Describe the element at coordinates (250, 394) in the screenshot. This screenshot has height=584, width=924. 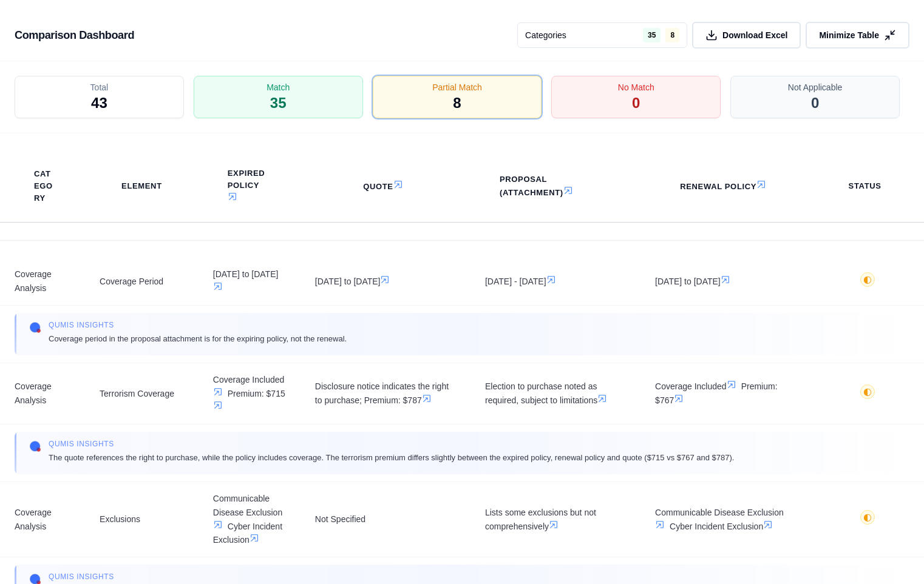
I see `span: Coverage Included Premium: $715` at that location.